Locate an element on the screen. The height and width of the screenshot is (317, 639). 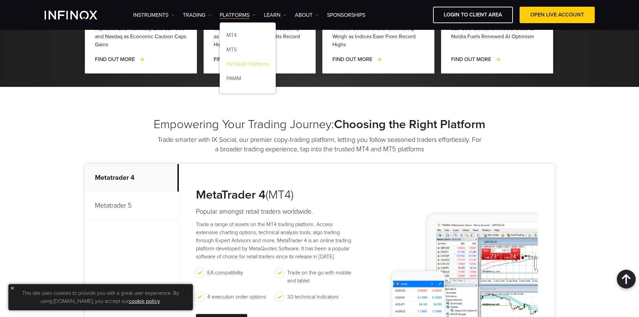
p: 30 technical indicators is located at coordinates (313, 297).